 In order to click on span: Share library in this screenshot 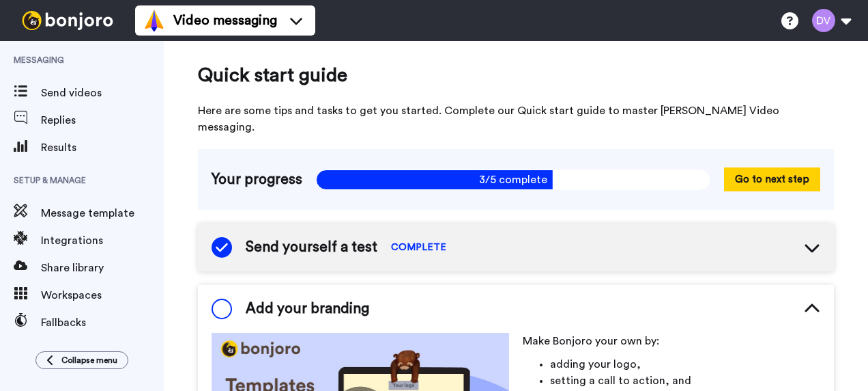, I will do `click(103, 268)`.